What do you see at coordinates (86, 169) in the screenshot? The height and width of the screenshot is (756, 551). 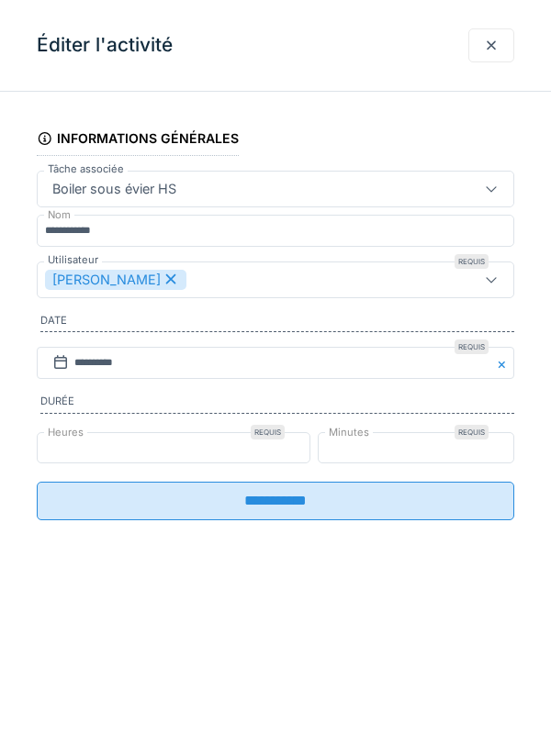 I see `label: Tâche associée` at bounding box center [86, 169].